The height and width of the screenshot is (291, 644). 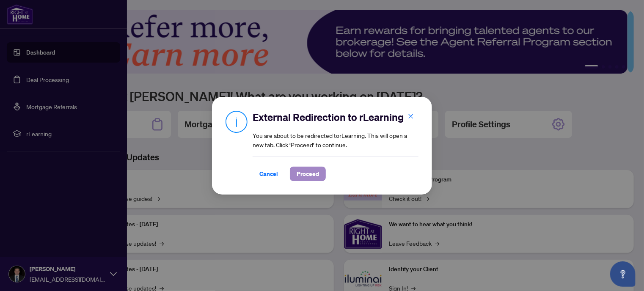 What do you see at coordinates (308, 174) in the screenshot?
I see `button: Proceed` at bounding box center [308, 174].